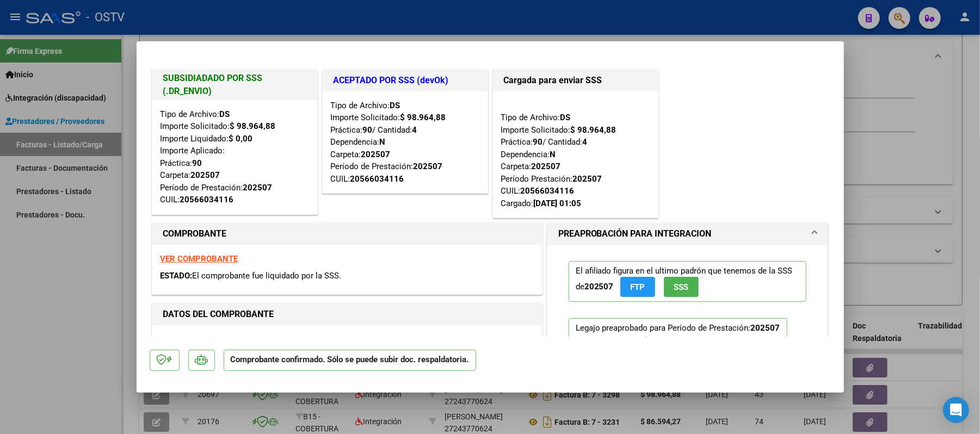  I want to click on strong: DATOS DEL COMPROBANTE, so click(218, 314).